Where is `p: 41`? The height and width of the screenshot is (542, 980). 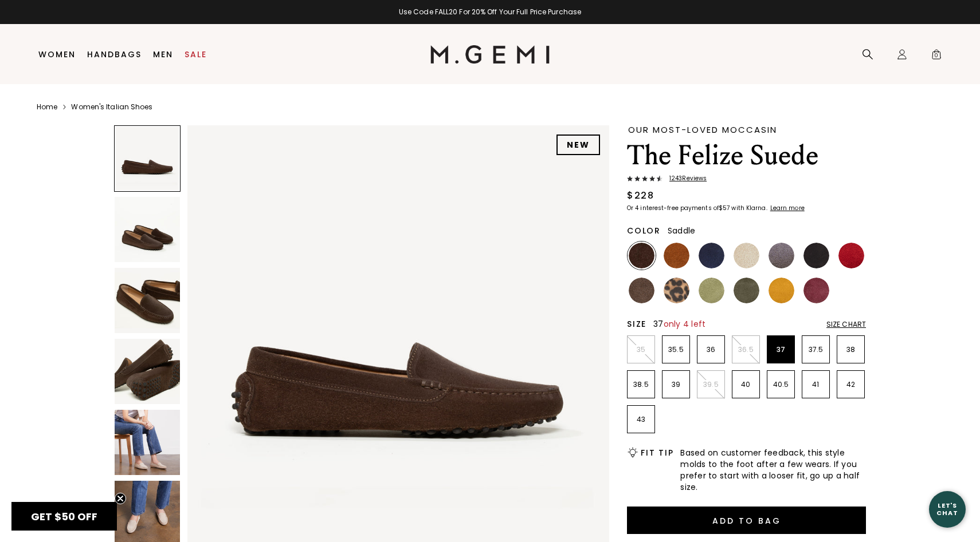
p: 41 is located at coordinates (815, 385).